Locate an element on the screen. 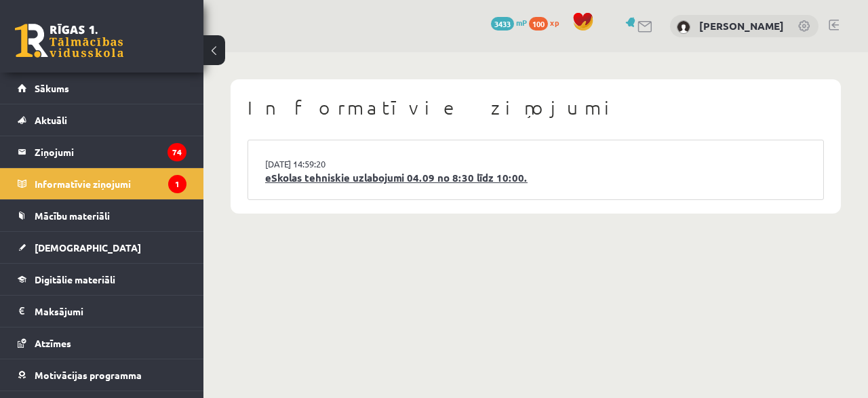 This screenshot has width=868, height=398. legend: Maksājumi is located at coordinates (110, 311).